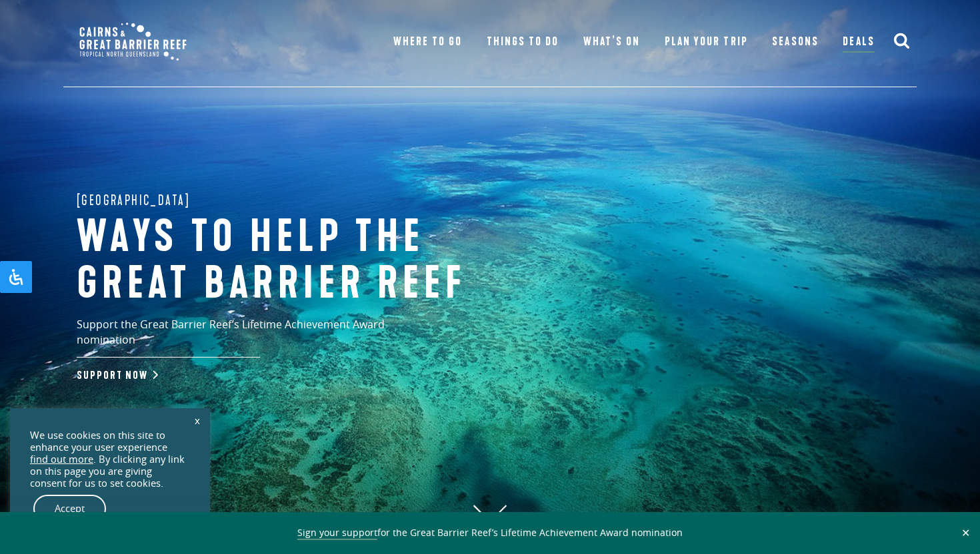 The image size is (980, 554). Describe the element at coordinates (62, 460) in the screenshot. I see `a: find out more` at that location.